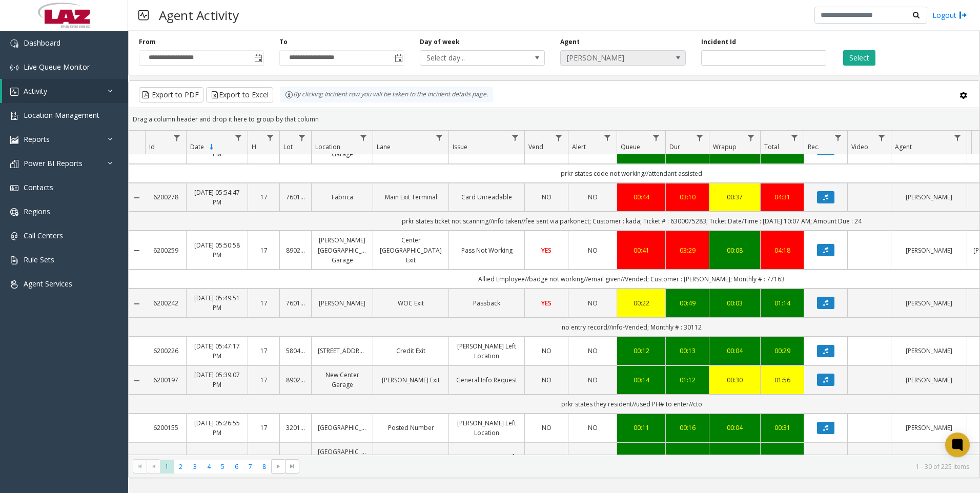 This screenshot has width=980, height=493. What do you see at coordinates (470, 57) in the screenshot?
I see `span: Select day...` at bounding box center [470, 57].